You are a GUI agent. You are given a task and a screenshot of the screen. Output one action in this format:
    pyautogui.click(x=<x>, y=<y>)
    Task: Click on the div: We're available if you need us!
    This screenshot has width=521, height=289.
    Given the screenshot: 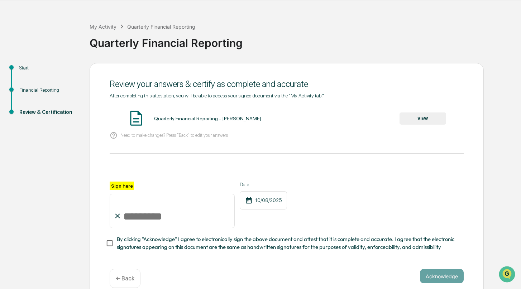 What is the action you would take?
    pyautogui.click(x=57, y=65)
    